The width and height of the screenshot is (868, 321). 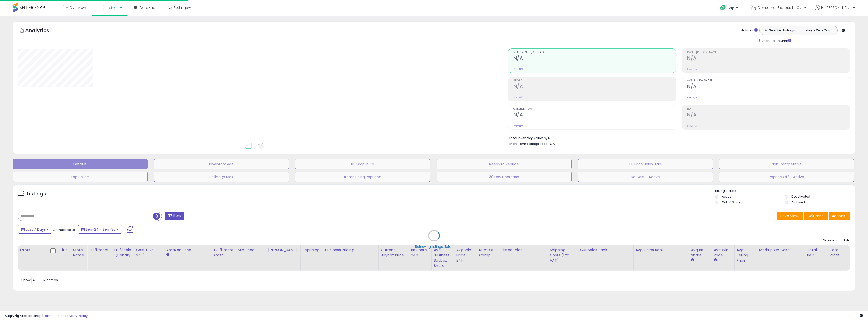 I want to click on button: Reprice Off - Active, so click(x=787, y=177).